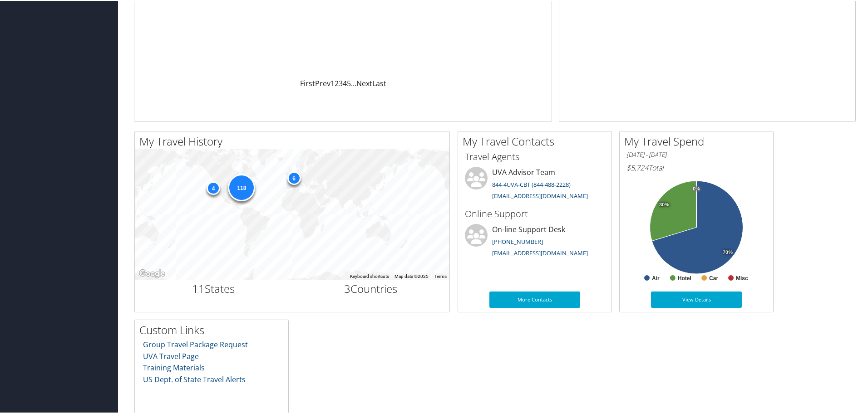 This screenshot has width=868, height=413. Describe the element at coordinates (637, 167) in the screenshot. I see `span: $5,724` at that location.